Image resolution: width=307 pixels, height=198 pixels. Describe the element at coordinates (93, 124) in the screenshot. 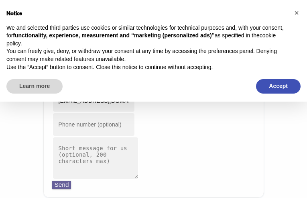

I see `input: Phone number (optional)` at that location.